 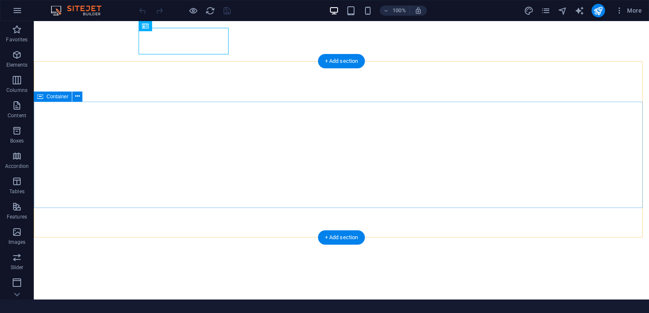 I want to click on p: Elements, so click(x=17, y=65).